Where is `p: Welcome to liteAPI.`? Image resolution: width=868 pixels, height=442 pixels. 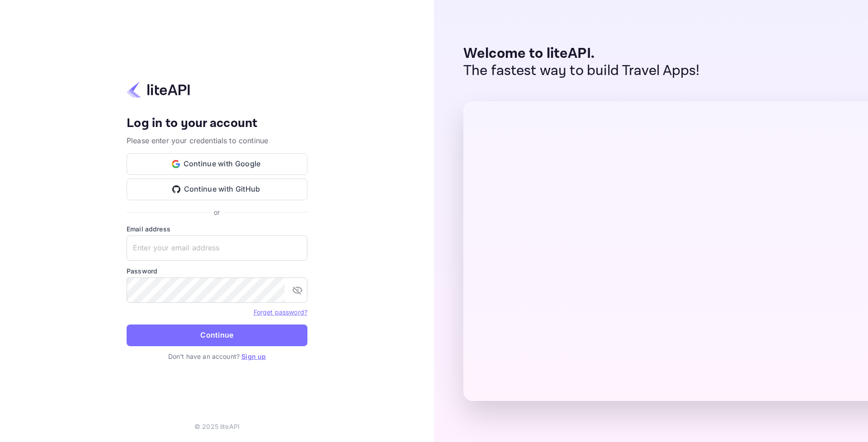 p: Welcome to liteAPI. is located at coordinates (581, 54).